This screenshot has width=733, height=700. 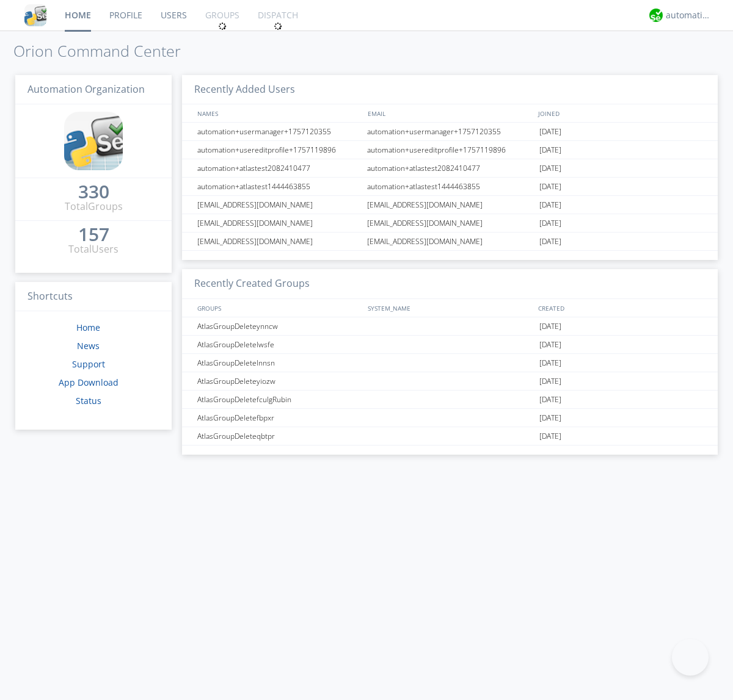 What do you see at coordinates (278, 113) in the screenshot?
I see `div: NAMES` at bounding box center [278, 113].